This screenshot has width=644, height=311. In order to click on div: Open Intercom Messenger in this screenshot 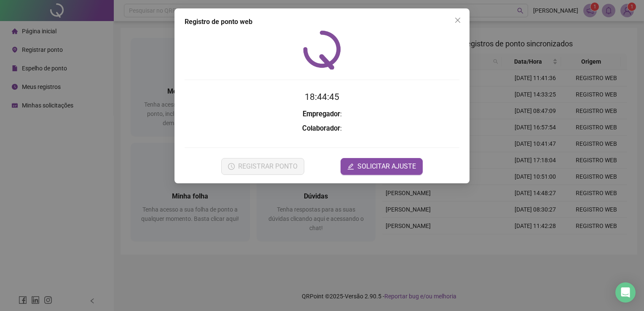, I will do `click(626, 293)`.